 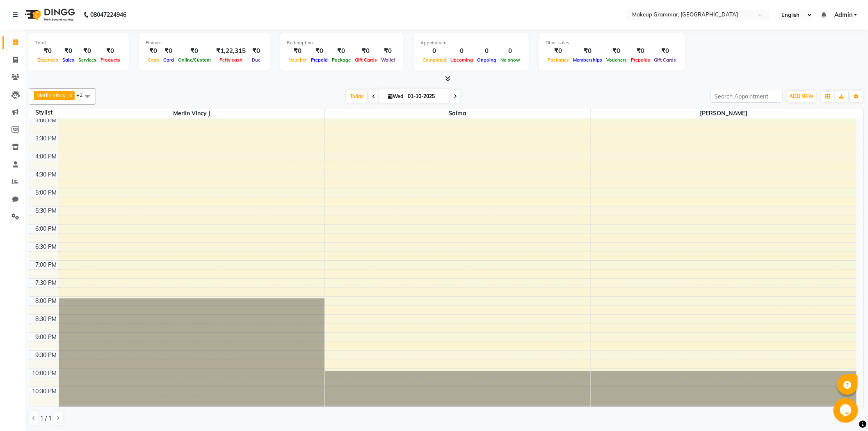 What do you see at coordinates (617, 60) in the screenshot?
I see `span: Vouchers` at bounding box center [617, 60].